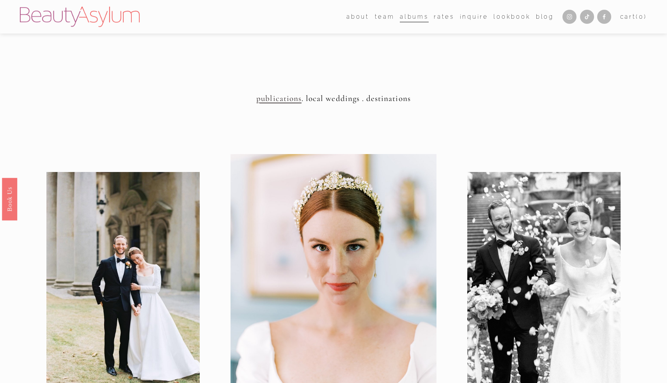 This screenshot has height=383, width=667. I want to click on a: Inquire, so click(474, 17).